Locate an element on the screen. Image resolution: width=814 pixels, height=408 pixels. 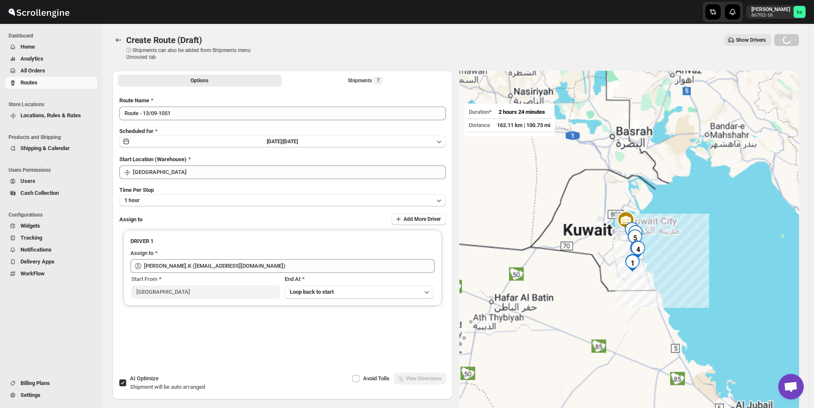
span: Dashboard is located at coordinates (53, 36).